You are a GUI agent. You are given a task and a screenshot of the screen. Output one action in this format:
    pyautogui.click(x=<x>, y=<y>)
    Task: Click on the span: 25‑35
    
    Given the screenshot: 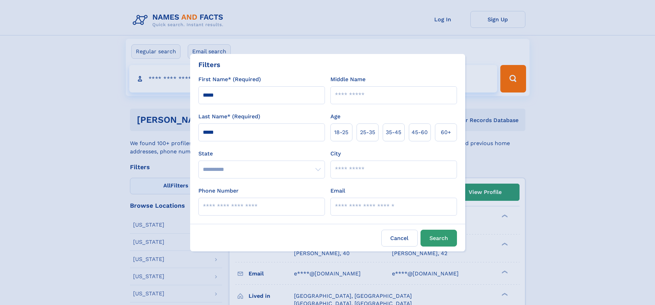 What is the action you would take?
    pyautogui.click(x=367, y=132)
    